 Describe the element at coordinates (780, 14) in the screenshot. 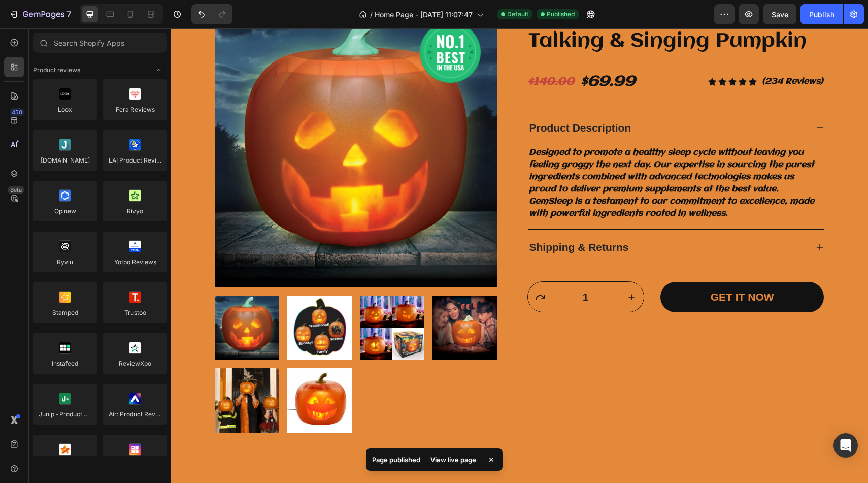

I see `span: Save` at that location.